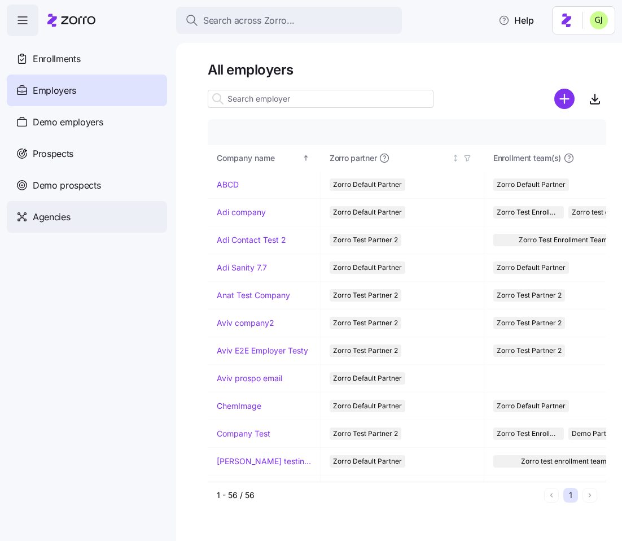 This screenshot has height=541, width=622. What do you see at coordinates (87, 122) in the screenshot?
I see `a: Demo employers` at bounding box center [87, 122].